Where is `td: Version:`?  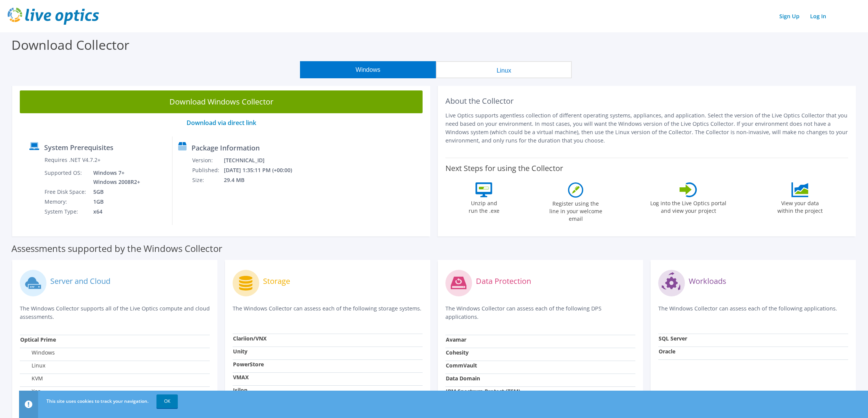 td: Version: is located at coordinates (207, 160).